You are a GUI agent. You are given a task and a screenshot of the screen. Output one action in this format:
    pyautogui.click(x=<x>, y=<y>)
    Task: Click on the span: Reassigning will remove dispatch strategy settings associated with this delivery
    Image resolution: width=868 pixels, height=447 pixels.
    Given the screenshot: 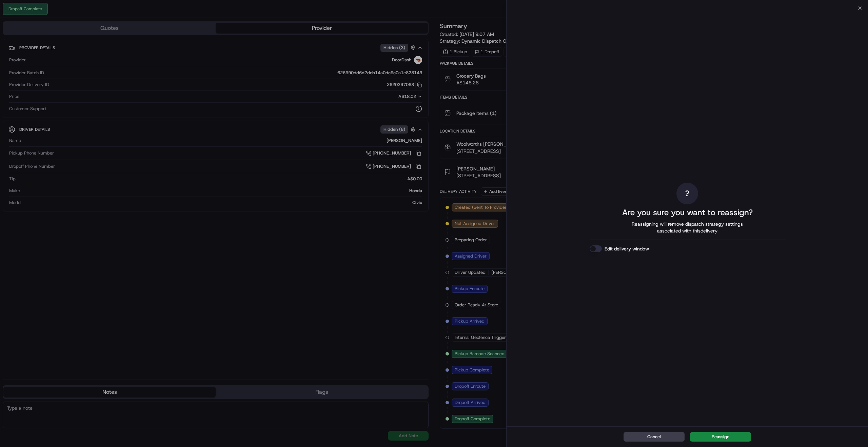 What is the action you would take?
    pyautogui.click(x=687, y=227)
    